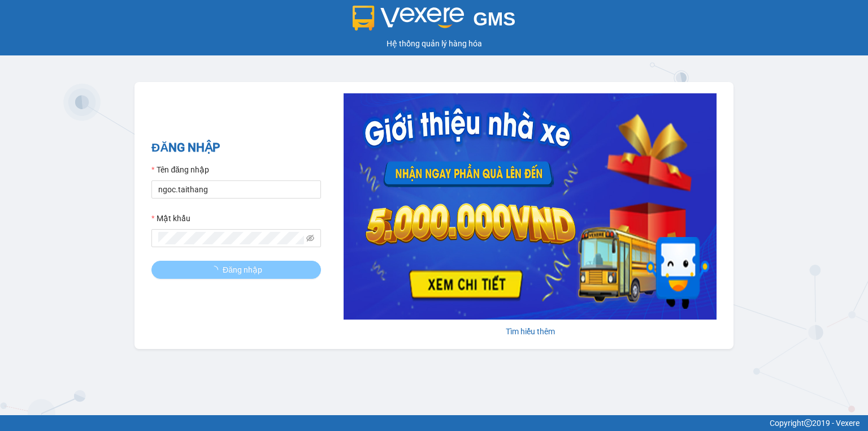  Describe the element at coordinates (808, 423) in the screenshot. I see `span: copyright` at that location.